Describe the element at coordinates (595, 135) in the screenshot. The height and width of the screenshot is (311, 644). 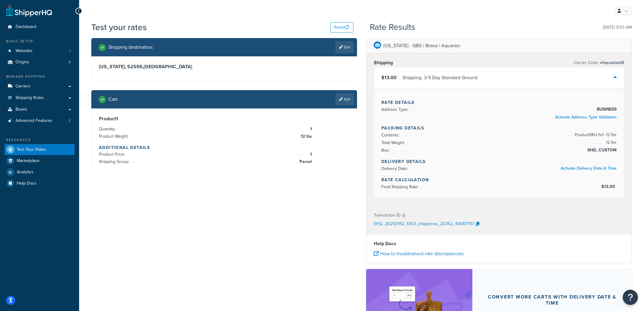
I see `span: Product SKU-1 x 1 - 12 lbs` at that location.